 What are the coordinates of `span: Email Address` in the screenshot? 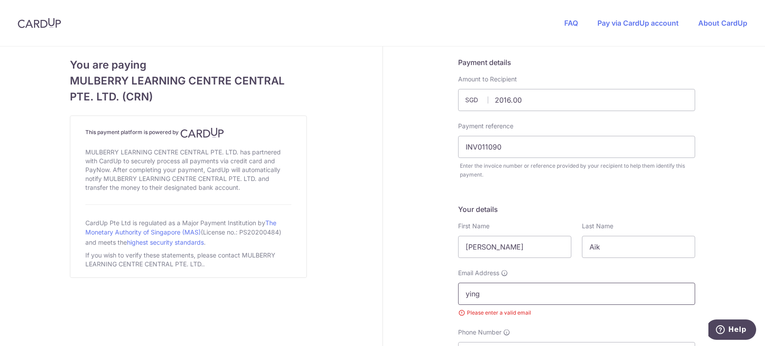 It's located at (479, 273).